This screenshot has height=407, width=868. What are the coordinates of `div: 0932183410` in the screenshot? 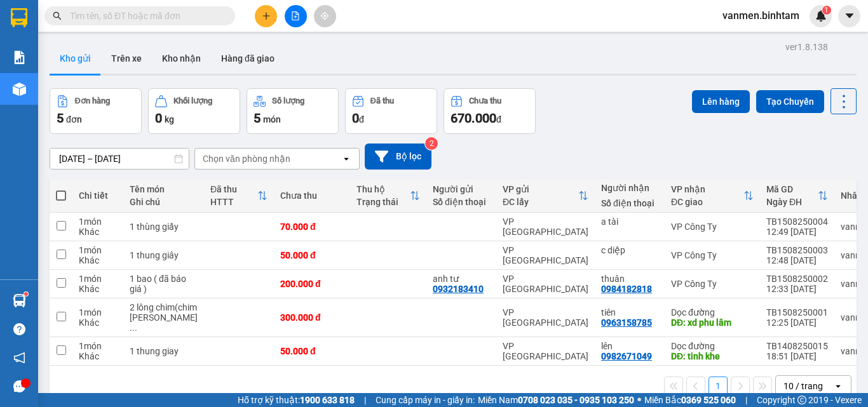 It's located at (458, 289).